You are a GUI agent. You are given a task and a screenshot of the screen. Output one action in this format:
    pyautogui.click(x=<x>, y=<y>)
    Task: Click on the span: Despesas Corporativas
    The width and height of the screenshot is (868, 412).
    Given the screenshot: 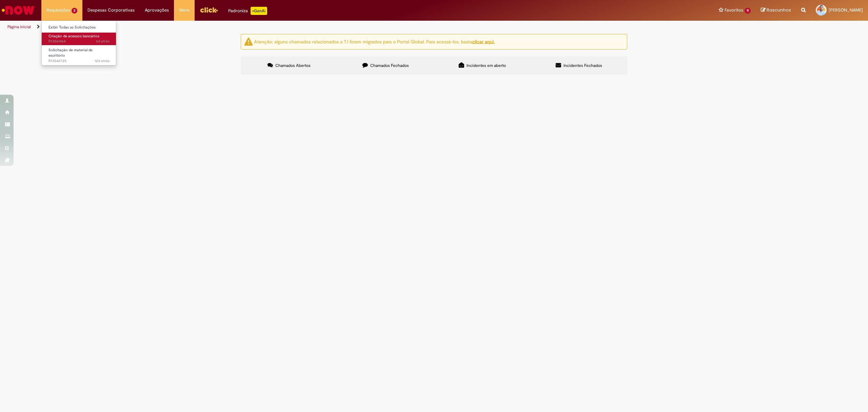 What is the action you would take?
    pyautogui.click(x=111, y=10)
    